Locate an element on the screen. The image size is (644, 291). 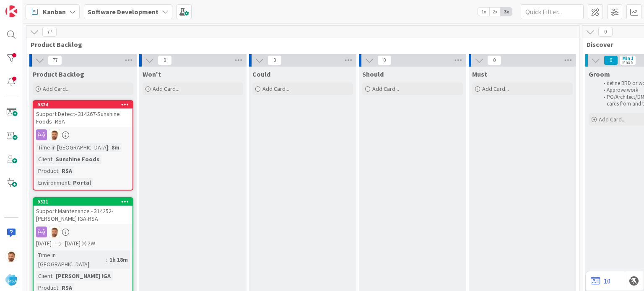
span: Should is located at coordinates (373, 74).